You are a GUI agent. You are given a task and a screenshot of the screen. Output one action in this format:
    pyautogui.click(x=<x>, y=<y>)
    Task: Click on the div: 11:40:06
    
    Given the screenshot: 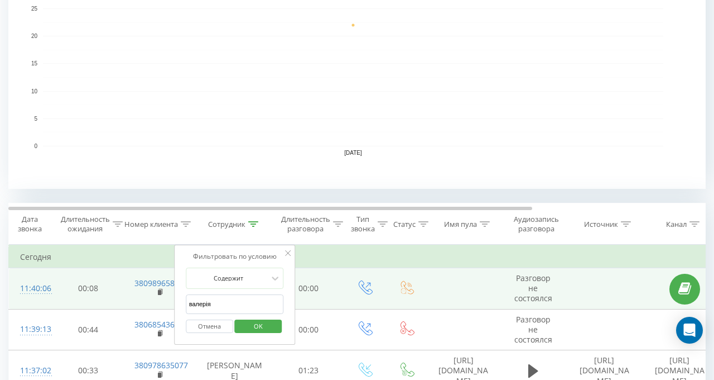 What is the action you would take?
    pyautogui.click(x=31, y=288)
    